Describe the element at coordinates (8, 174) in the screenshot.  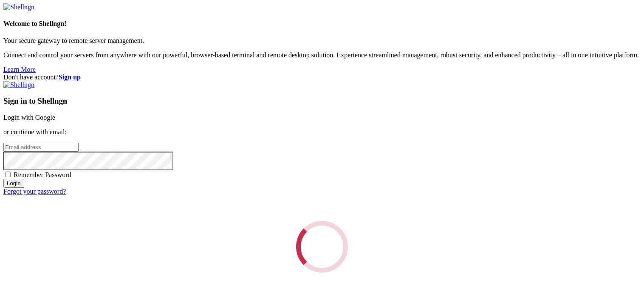
I see `input: Remember Password` at that location.